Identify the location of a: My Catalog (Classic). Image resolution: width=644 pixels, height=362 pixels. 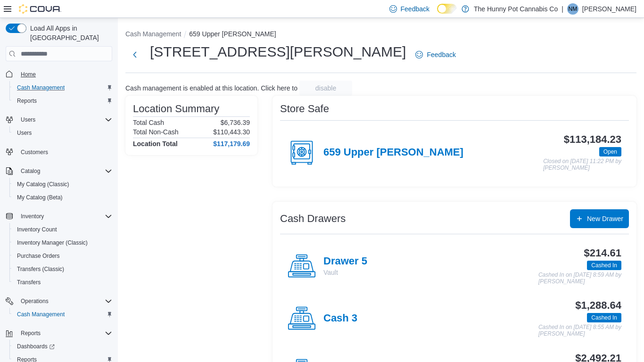
(43, 184).